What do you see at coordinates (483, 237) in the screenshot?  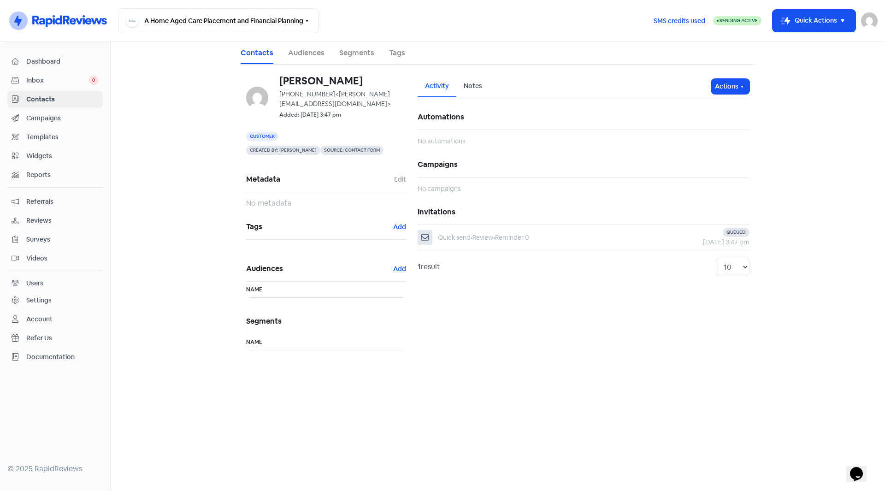 I see `div: Quick send Review Reminder 0` at bounding box center [483, 237].